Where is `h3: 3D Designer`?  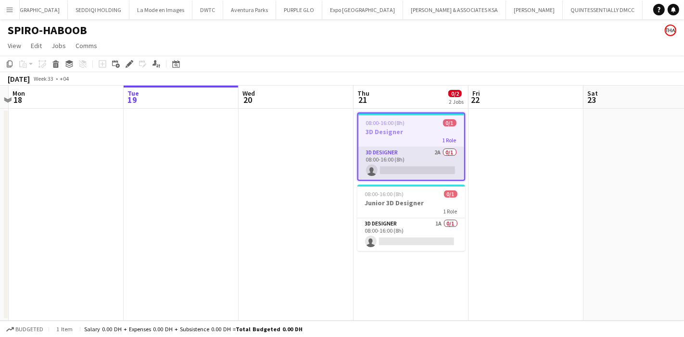
h3: 3D Designer is located at coordinates (411, 132).